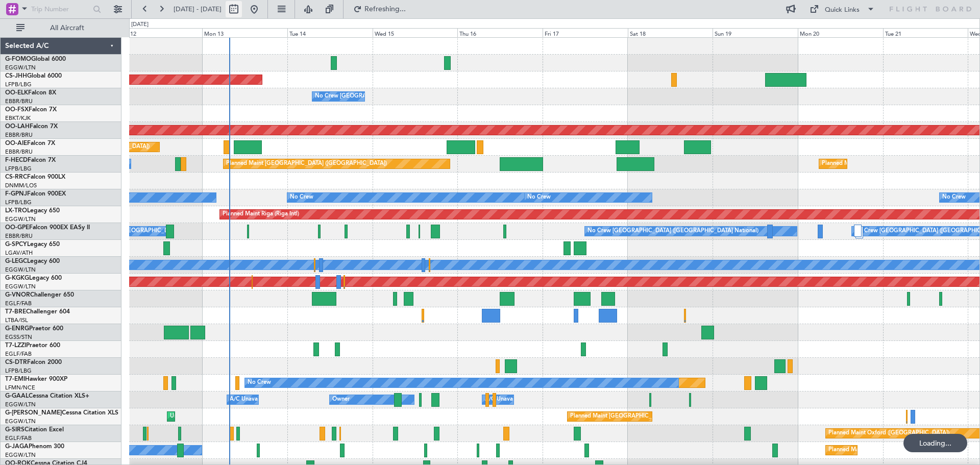 The image size is (980, 465). Describe the element at coordinates (67, 28) in the screenshot. I see `span: All Aircraft` at that location.